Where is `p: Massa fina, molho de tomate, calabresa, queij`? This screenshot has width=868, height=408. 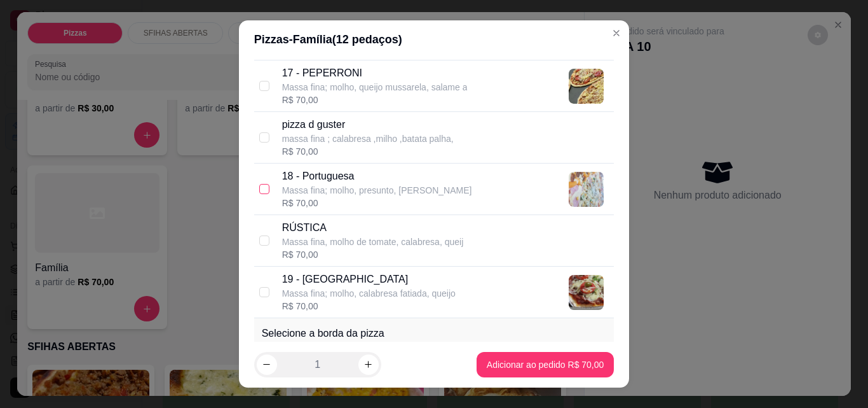 p: Massa fina, molho de tomate, calabresa, queij is located at coordinates (373, 242).